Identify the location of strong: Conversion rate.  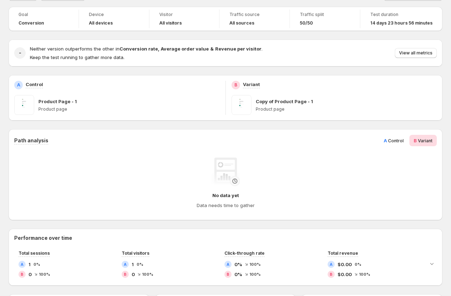
(139, 49).